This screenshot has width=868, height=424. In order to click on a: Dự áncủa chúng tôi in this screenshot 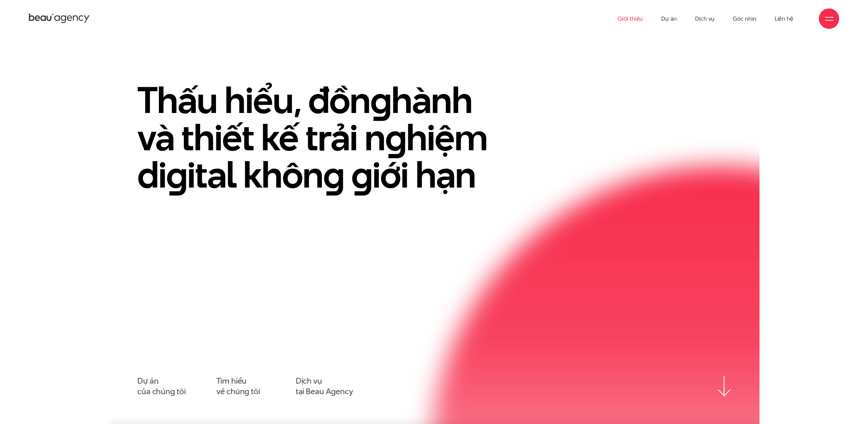, I will do `click(161, 386)`.